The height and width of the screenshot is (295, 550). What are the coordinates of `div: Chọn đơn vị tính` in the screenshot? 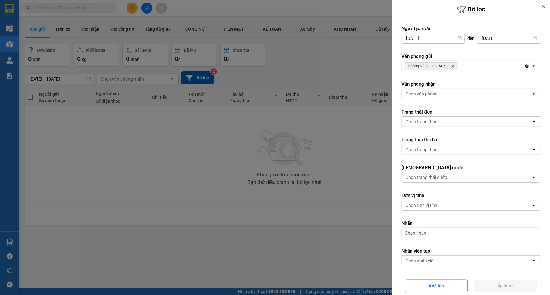 It's located at (422, 205).